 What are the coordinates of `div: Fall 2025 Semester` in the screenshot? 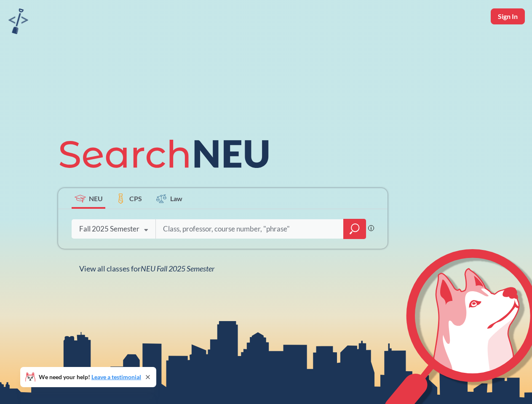 It's located at (109, 229).